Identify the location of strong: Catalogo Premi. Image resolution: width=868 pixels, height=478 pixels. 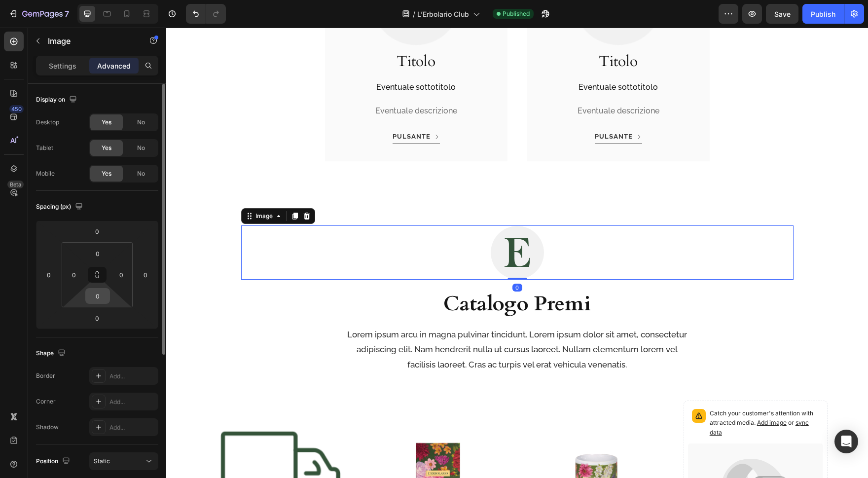
(350, 276).